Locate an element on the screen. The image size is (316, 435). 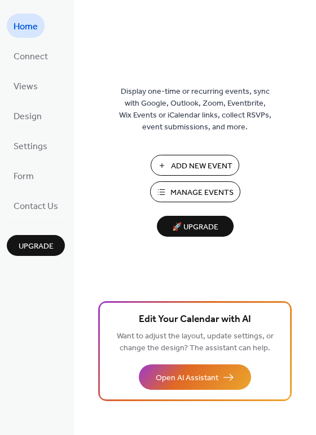
span: Add New Event is located at coordinates (202, 166).